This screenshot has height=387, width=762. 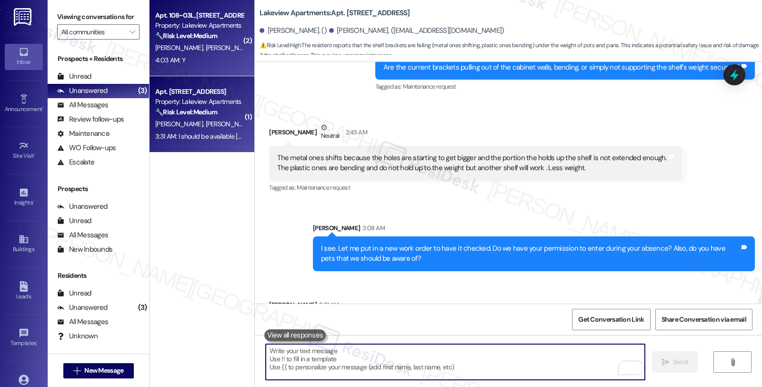 I want to click on div: Prospects, so click(x=98, y=189).